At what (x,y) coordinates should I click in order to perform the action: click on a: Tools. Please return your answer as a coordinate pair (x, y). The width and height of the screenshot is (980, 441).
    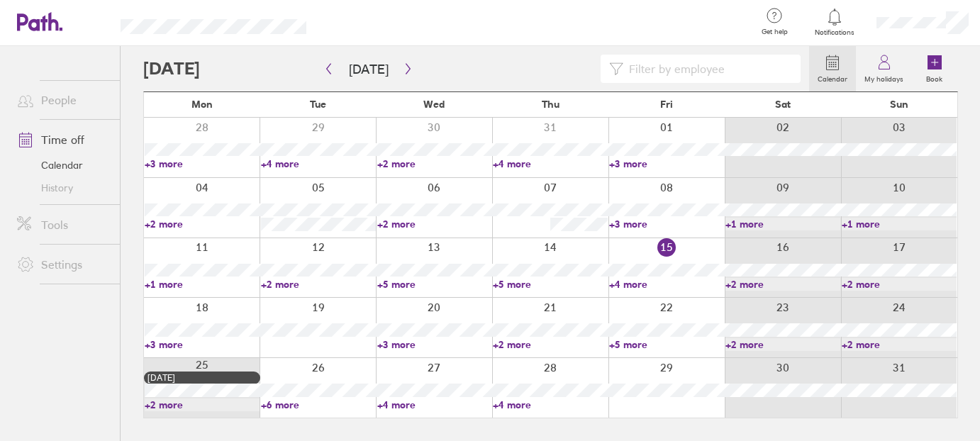
    Looking at the image, I should click on (62, 225).